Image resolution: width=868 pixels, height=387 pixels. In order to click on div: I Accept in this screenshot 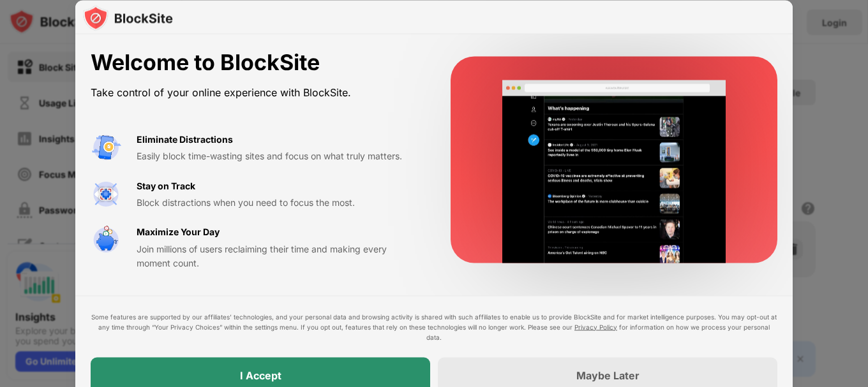, I will do `click(260, 375)`.